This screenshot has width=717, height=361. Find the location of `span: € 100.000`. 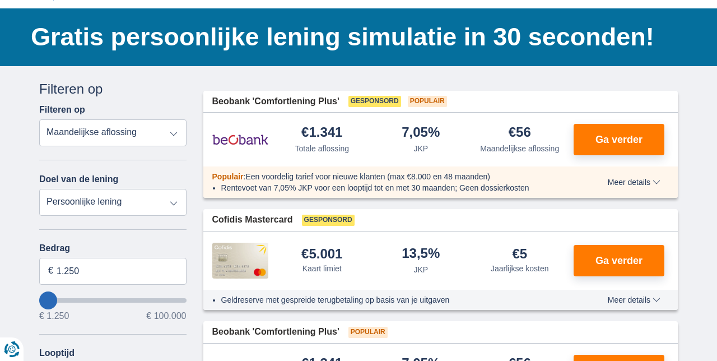

span: € 100.000 is located at coordinates (166, 316).